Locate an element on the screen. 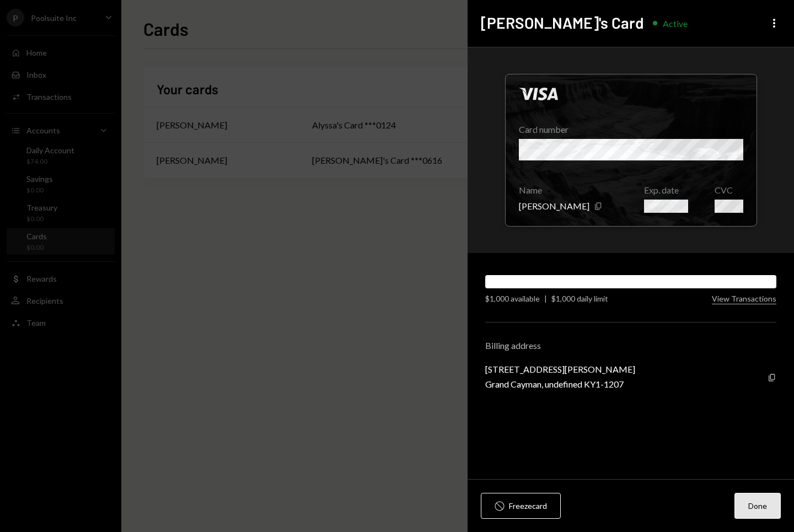 The width and height of the screenshot is (794, 532). button: Freezecard is located at coordinates (521, 505).